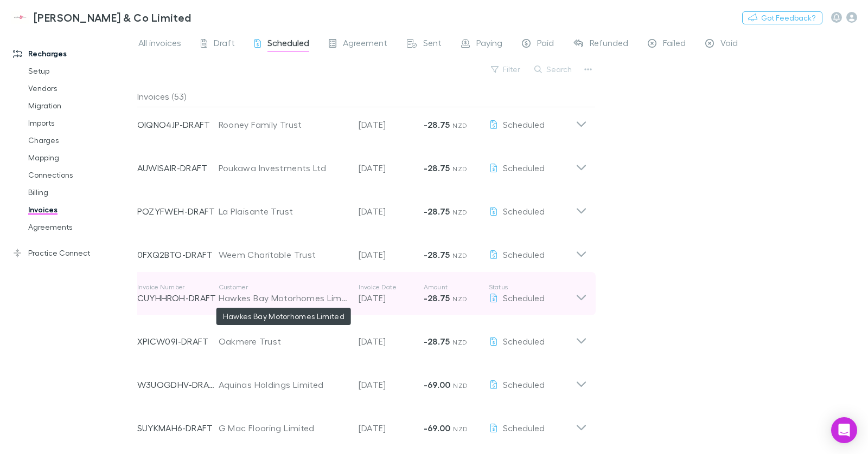  What do you see at coordinates (545, 44) in the screenshot?
I see `span: Paid` at bounding box center [545, 44].